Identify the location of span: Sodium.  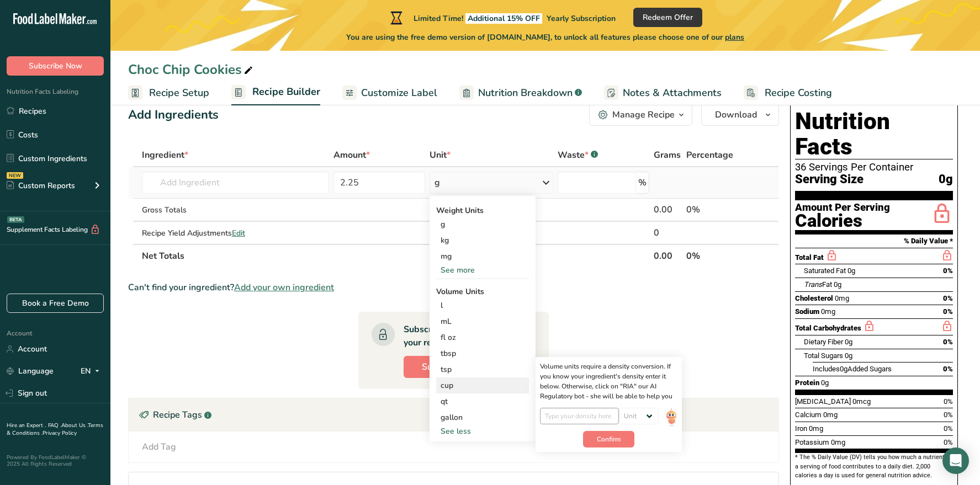
(807, 311).